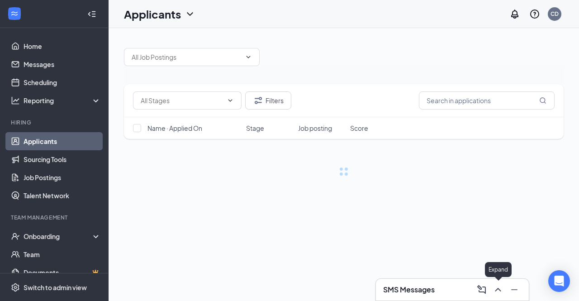  What do you see at coordinates (268, 100) in the screenshot?
I see `button: Filter Filters` at bounding box center [268, 100].